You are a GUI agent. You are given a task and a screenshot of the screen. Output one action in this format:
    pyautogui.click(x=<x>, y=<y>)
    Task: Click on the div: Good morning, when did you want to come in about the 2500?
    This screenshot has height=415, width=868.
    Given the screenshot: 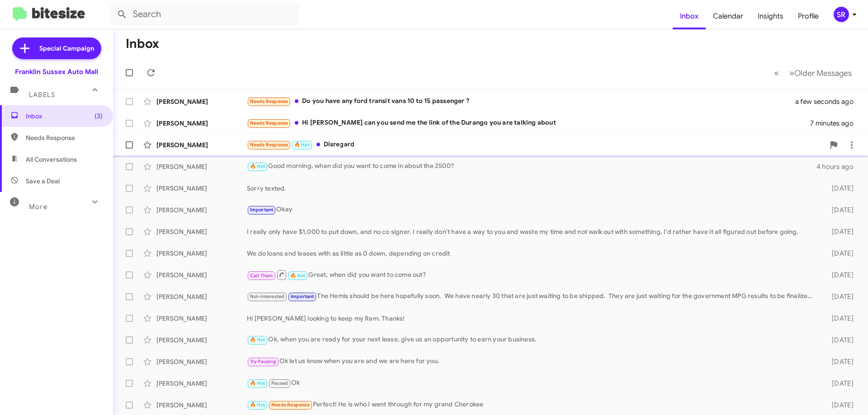 What is the action you would take?
    pyautogui.click(x=532, y=166)
    